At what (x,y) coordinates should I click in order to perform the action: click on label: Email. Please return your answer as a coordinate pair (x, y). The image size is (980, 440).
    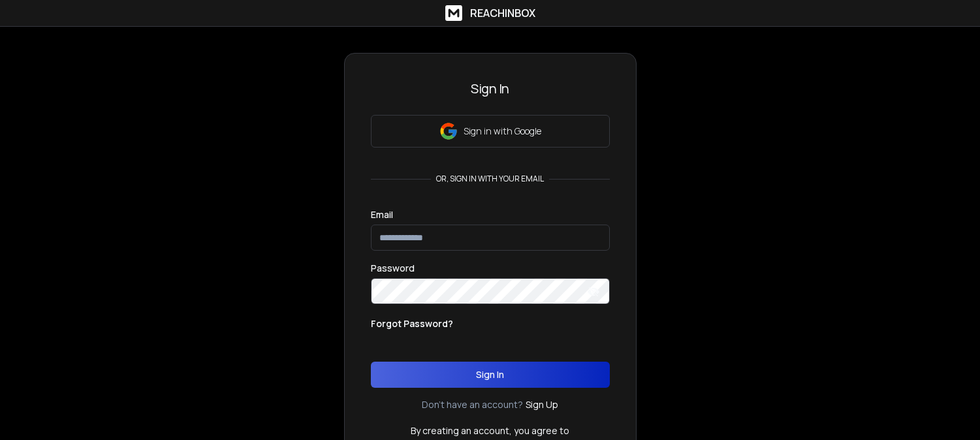
    Looking at the image, I should click on (382, 215).